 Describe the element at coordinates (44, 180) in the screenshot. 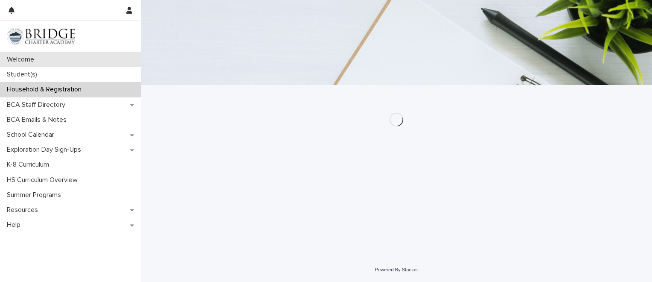

I see `p: HS Curriculum Overview` at that location.